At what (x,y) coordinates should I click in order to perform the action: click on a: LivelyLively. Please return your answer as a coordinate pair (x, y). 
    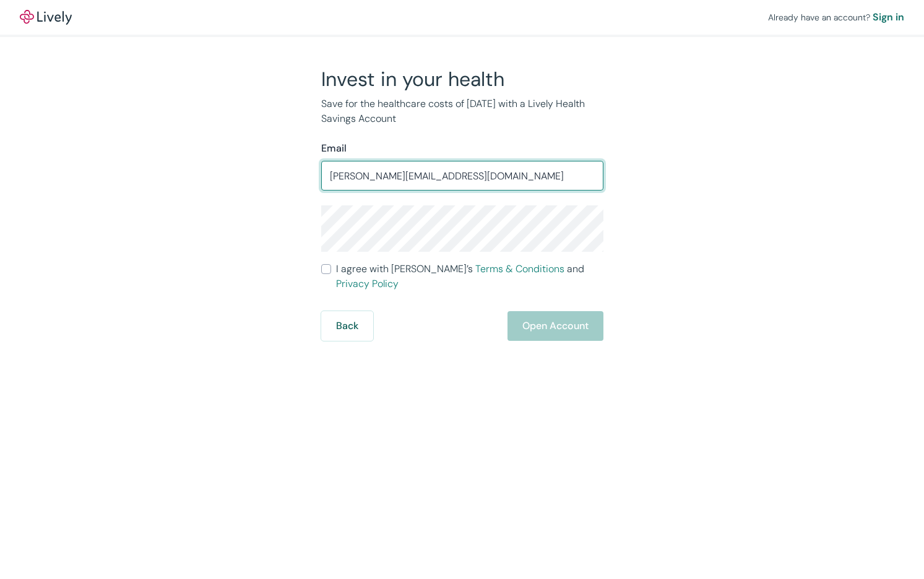
    Looking at the image, I should click on (45, 17).